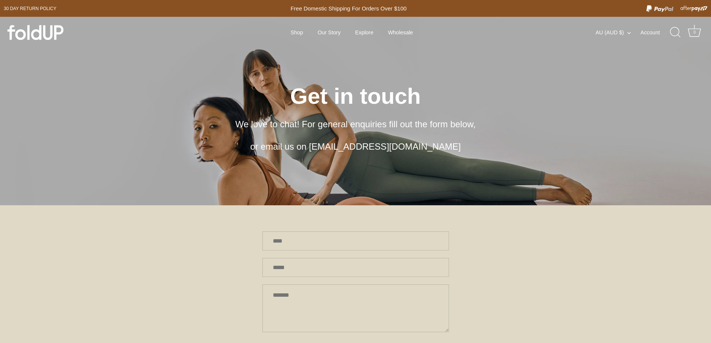 This screenshot has height=343, width=711. I want to click on a: 30 day Return policy, so click(30, 9).